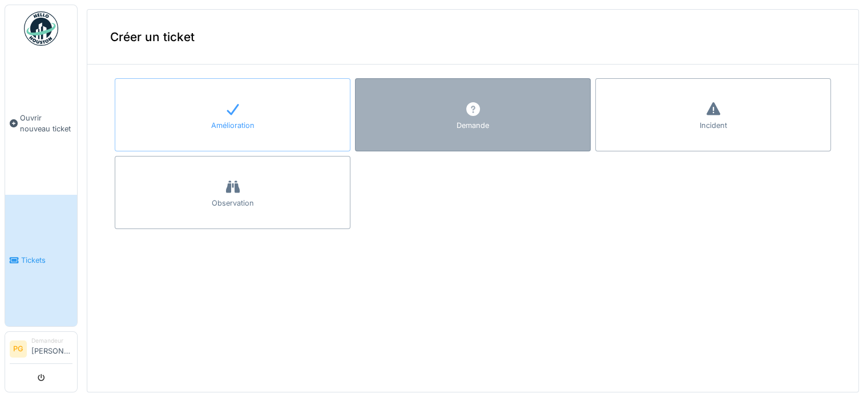 The width and height of the screenshot is (868, 397). Describe the element at coordinates (18, 349) in the screenshot. I see `li: PG` at that location.